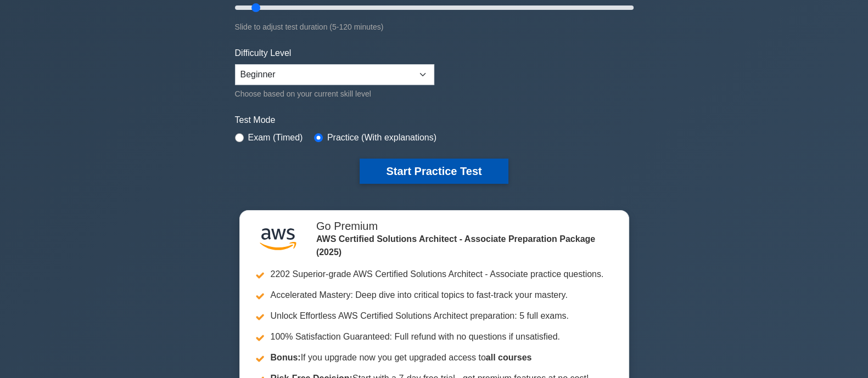 Image resolution: width=868 pixels, height=378 pixels. What do you see at coordinates (434, 27) in the screenshot?
I see `div: Slide to adjust test duration (5-120 minutes)` at bounding box center [434, 27].